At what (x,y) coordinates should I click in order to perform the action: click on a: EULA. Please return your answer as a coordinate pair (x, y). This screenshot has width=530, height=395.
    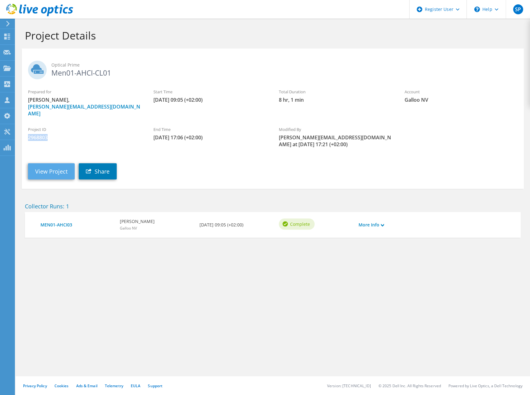
    Looking at the image, I should click on (135, 386).